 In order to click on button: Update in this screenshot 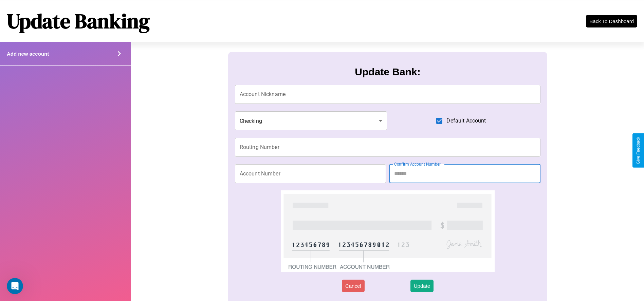, I will do `click(422, 286)`.